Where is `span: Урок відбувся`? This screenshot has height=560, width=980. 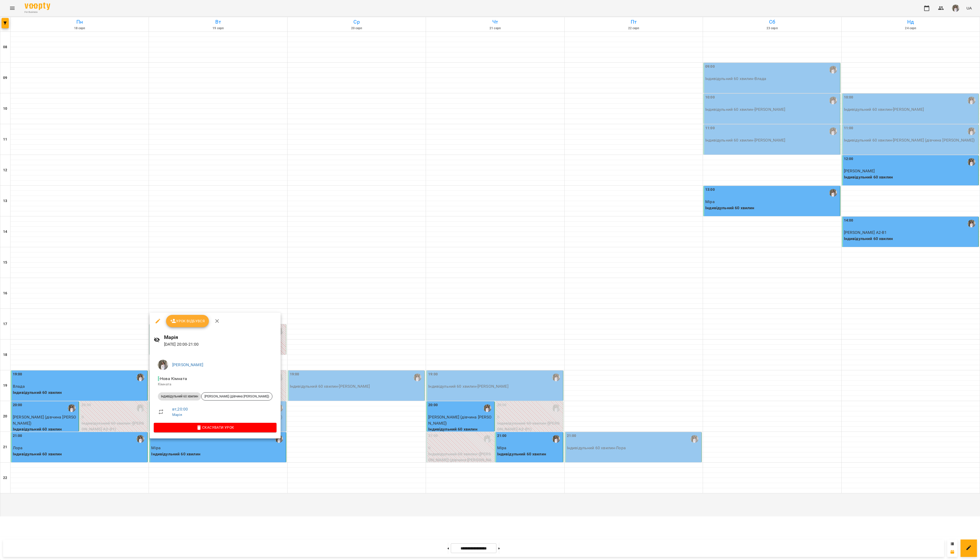 span: Урок відбувся is located at coordinates (188, 321).